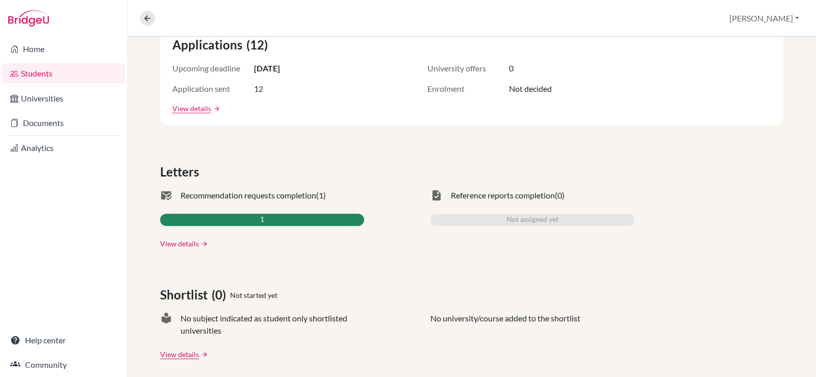  Describe the element at coordinates (182, 172) in the screenshot. I see `span: Letters` at that location.